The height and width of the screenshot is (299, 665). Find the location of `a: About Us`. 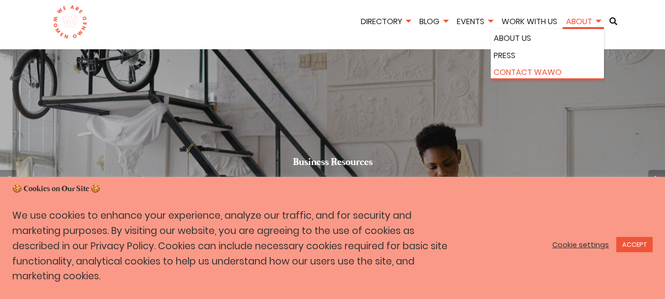

a: About Us is located at coordinates (547, 38).